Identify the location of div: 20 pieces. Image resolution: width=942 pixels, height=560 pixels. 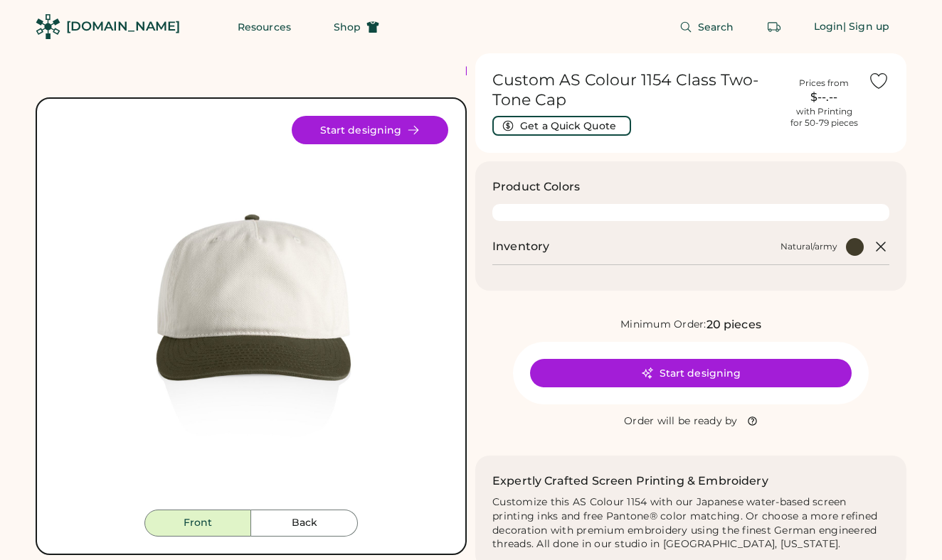
(733, 325).